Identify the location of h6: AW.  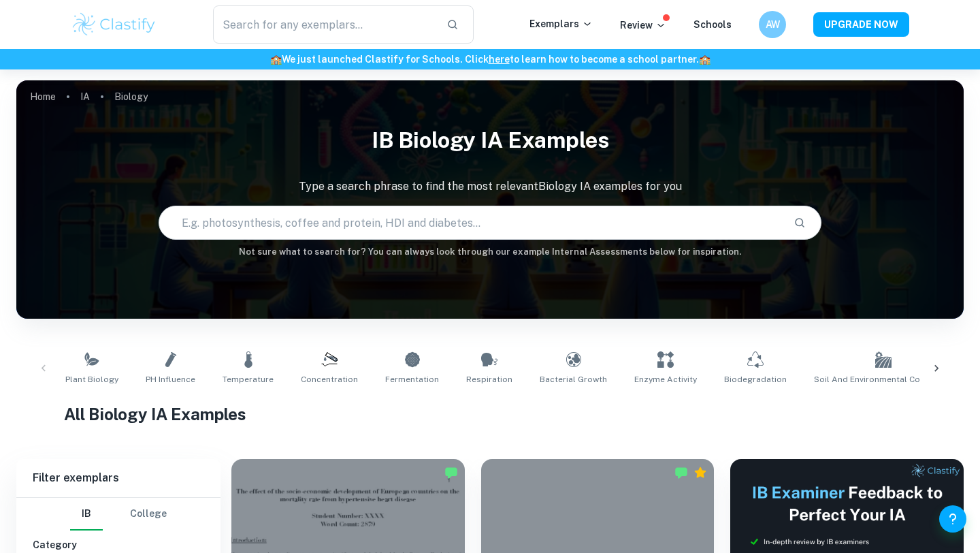
(772, 25).